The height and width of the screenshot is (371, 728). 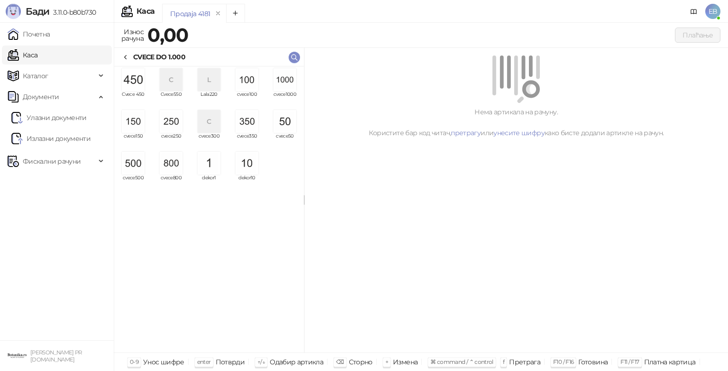 I want to click on strong: 0,00, so click(x=168, y=35).